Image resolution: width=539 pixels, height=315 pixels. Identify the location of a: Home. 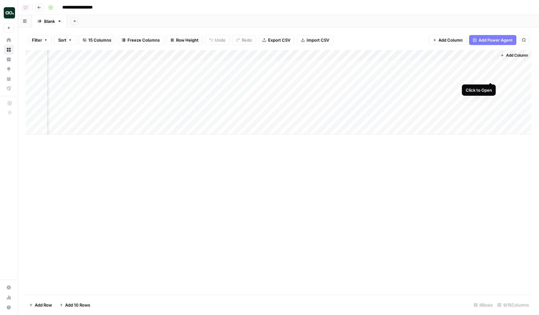
(9, 40).